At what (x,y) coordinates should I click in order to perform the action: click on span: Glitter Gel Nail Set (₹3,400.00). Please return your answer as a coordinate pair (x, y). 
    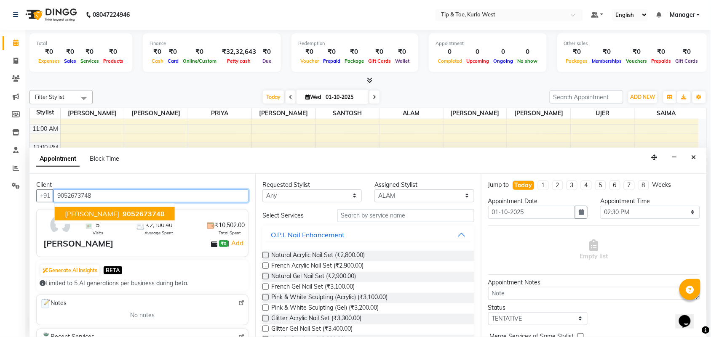
    Looking at the image, I should click on (312, 330).